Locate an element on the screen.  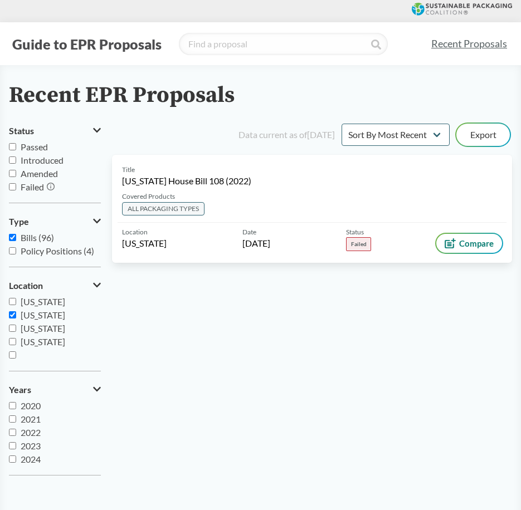
span: Policy Positions (4) is located at coordinates (57, 251).